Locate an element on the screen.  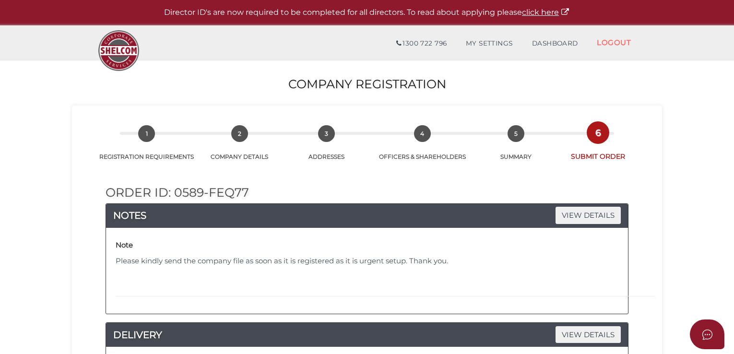
span: 1 is located at coordinates (146, 133).